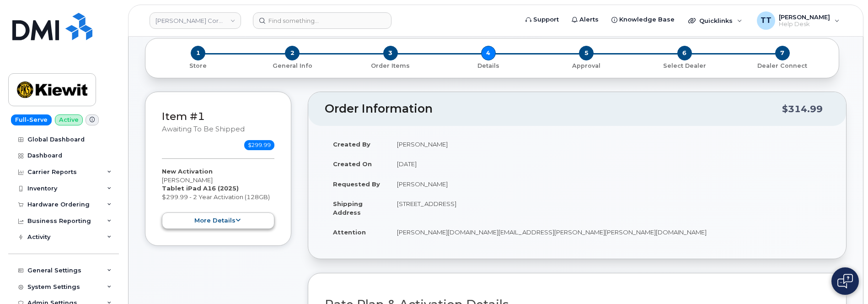 The height and width of the screenshot is (304, 868). What do you see at coordinates (352, 164) in the screenshot?
I see `strong: Created On` at bounding box center [352, 164].